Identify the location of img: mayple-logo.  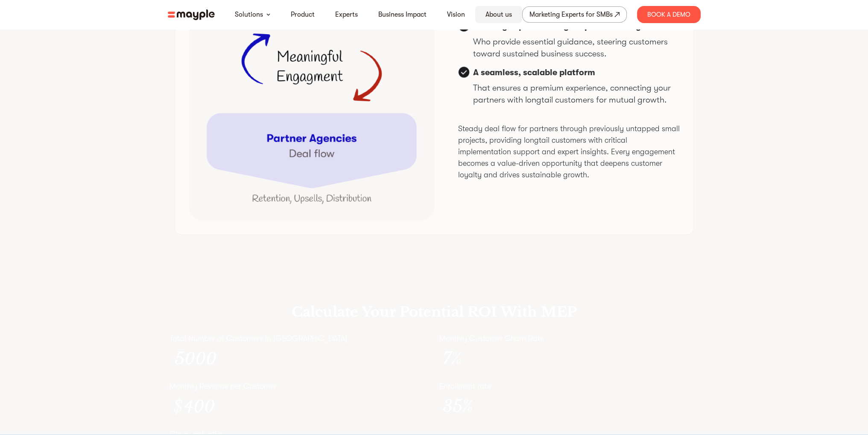
(191, 14).